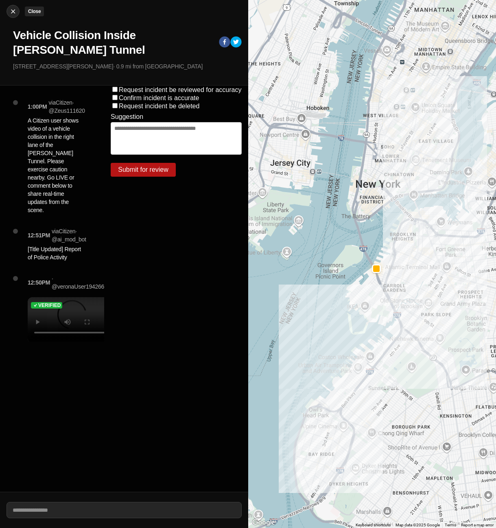  Describe the element at coordinates (39, 235) in the screenshot. I see `p: 12:51PM` at that location.